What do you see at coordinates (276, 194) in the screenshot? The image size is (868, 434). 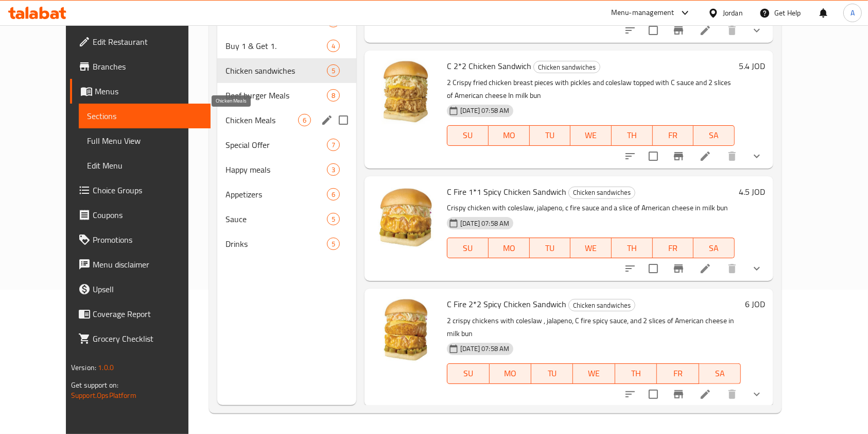 I see `span: Appetizers` at bounding box center [276, 194].